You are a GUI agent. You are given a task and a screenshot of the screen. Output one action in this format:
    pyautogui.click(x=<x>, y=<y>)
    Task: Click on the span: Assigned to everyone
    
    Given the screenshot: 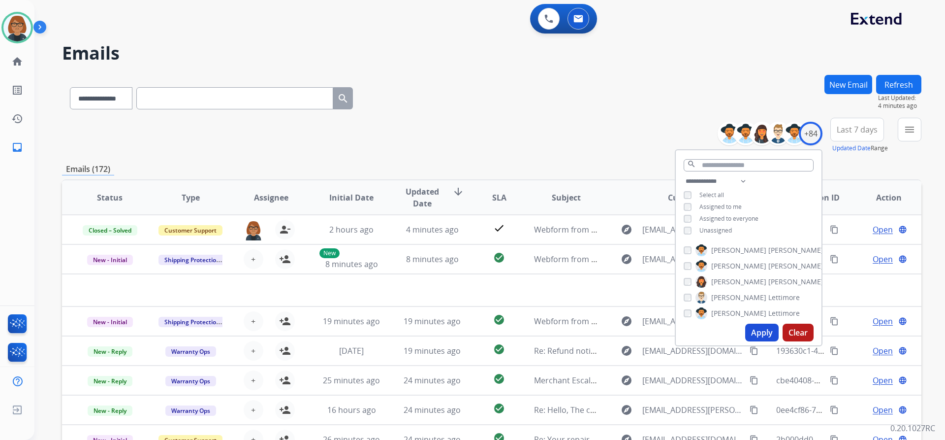 What is the action you would take?
    pyautogui.click(x=729, y=218)
    